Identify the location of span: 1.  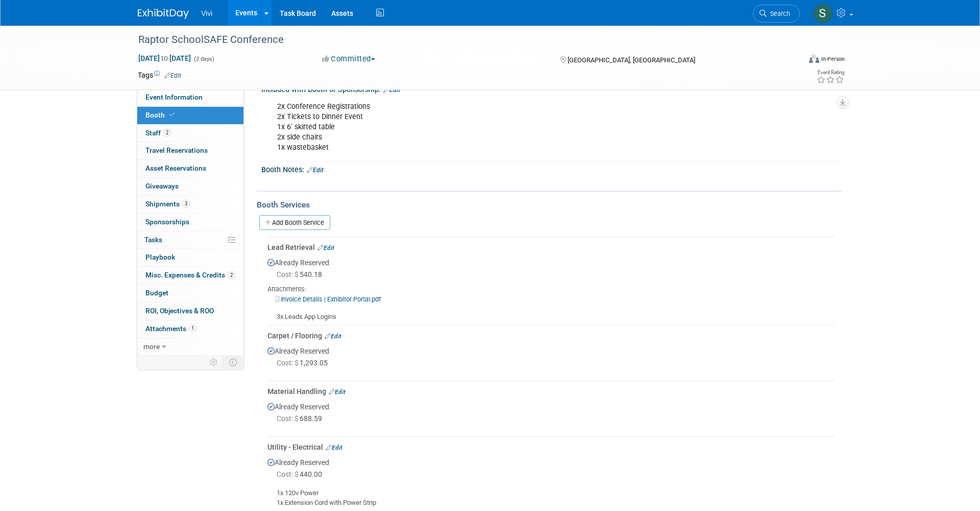
(192, 327).